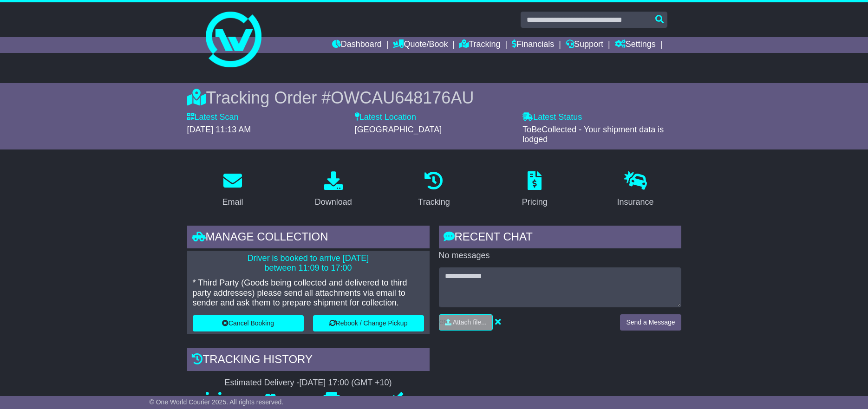 This screenshot has height=409, width=868. Describe the element at coordinates (308, 293) in the screenshot. I see `p: * Third Party (Goods being collected and delivered to third party addresses) please send all atta...` at that location.